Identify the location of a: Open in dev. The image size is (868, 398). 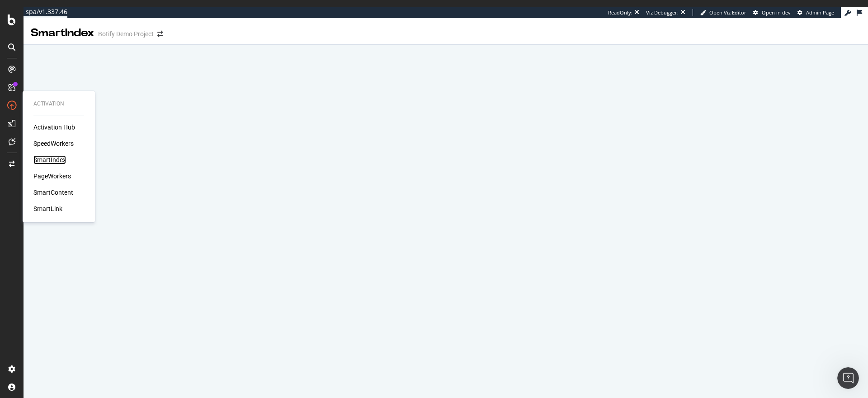
(772, 13).